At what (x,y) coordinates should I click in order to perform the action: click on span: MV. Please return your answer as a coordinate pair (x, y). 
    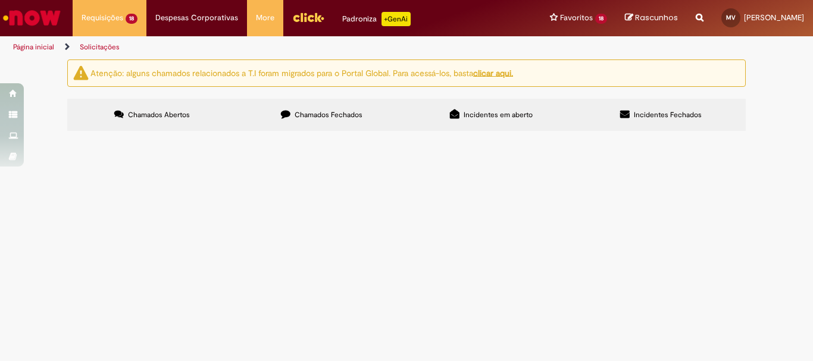
    Looking at the image, I should click on (731, 17).